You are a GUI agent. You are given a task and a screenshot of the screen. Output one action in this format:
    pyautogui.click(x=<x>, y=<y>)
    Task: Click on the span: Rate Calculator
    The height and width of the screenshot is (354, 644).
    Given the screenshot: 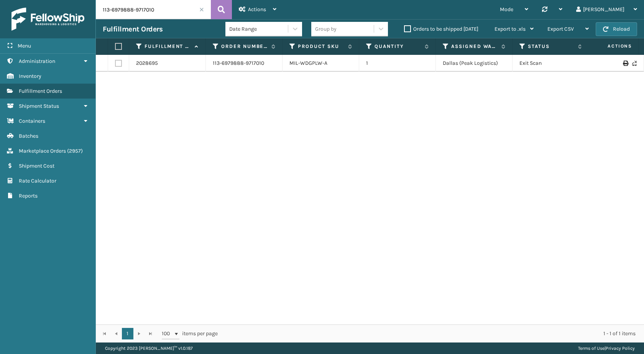 What is the action you would take?
    pyautogui.click(x=37, y=181)
    